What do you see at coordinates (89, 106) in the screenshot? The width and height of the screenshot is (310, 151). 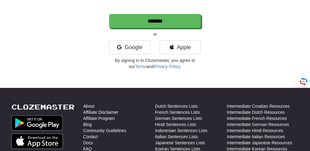 I see `a: About` at bounding box center [89, 106].